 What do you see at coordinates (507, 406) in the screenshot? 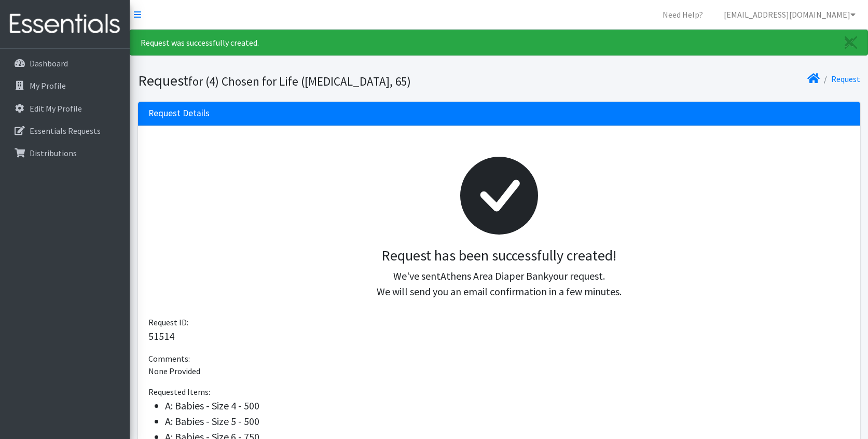
I see `li: A: Babies - Size 4 - 500` at bounding box center [507, 406].